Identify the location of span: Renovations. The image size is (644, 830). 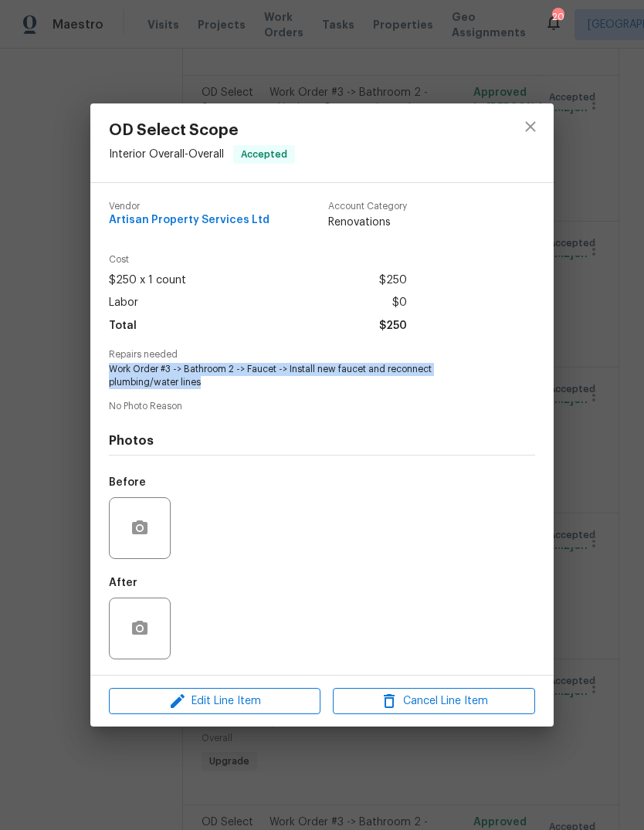
(367, 223).